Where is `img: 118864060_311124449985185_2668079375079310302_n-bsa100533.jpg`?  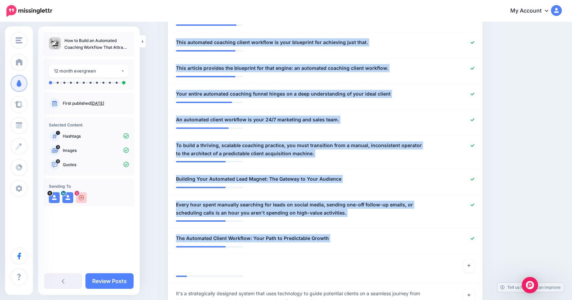
img: 118864060_311124449985185_2668079375079310302_n-bsa100533.jpg is located at coordinates (81, 198).